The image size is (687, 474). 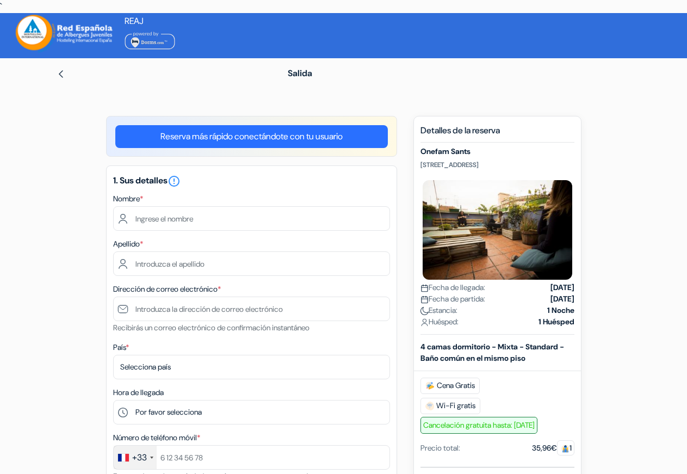 I want to click on h5: Onefam Sants, so click(x=497, y=151).